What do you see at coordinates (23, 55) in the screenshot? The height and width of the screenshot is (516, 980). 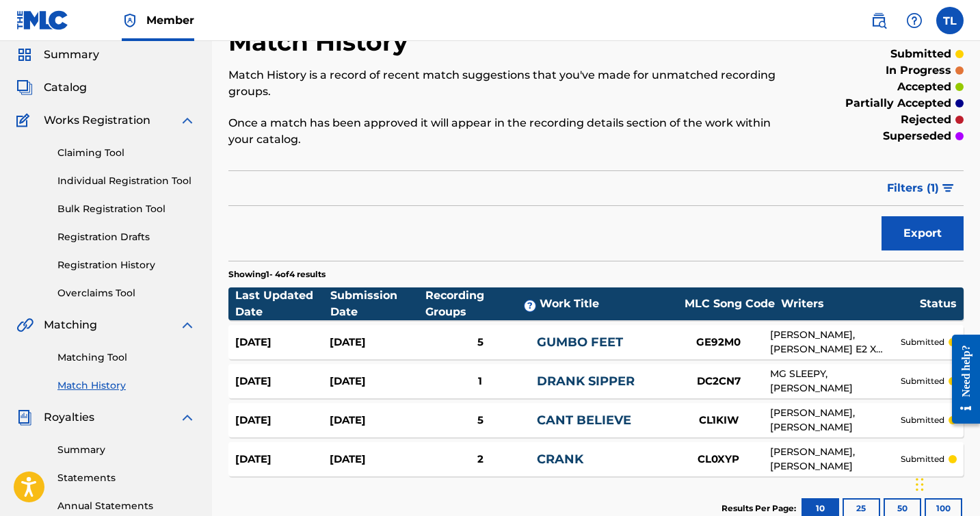 I see `div: Open Resource Center` at bounding box center [23, 55].